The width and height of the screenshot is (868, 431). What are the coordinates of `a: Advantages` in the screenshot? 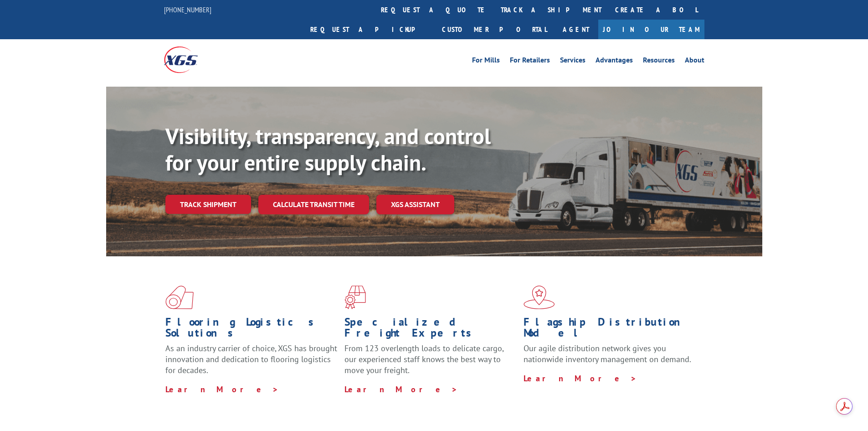 It's located at (614, 61).